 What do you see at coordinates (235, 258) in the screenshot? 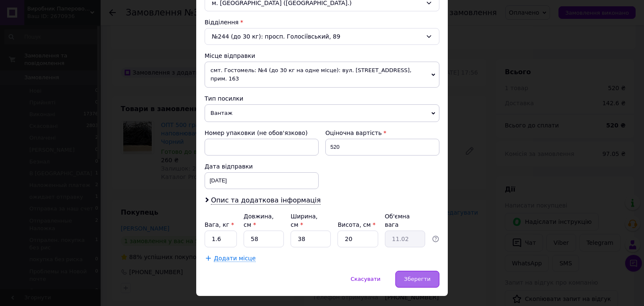
I see `span: Додати місце` at bounding box center [235, 258].